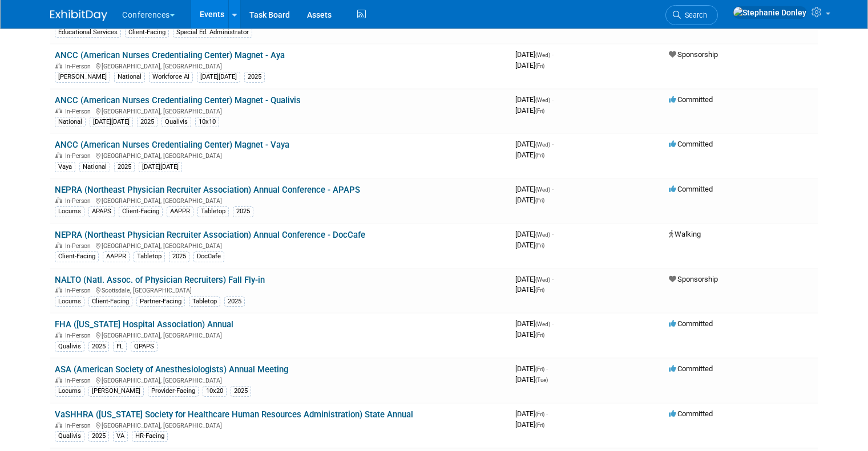 The width and height of the screenshot is (868, 451). What do you see at coordinates (169, 55) in the screenshot?
I see `a: ANCC (American Nurses Credentialing Center) Magnet - Aya` at bounding box center [169, 55].